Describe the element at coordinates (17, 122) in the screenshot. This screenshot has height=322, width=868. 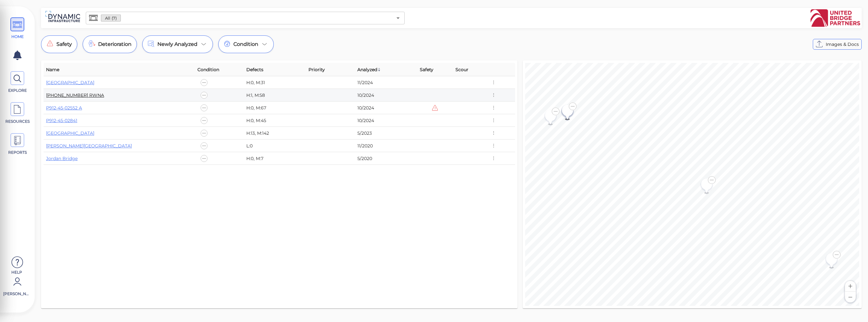
I see `span: RESOURCES` at that location.